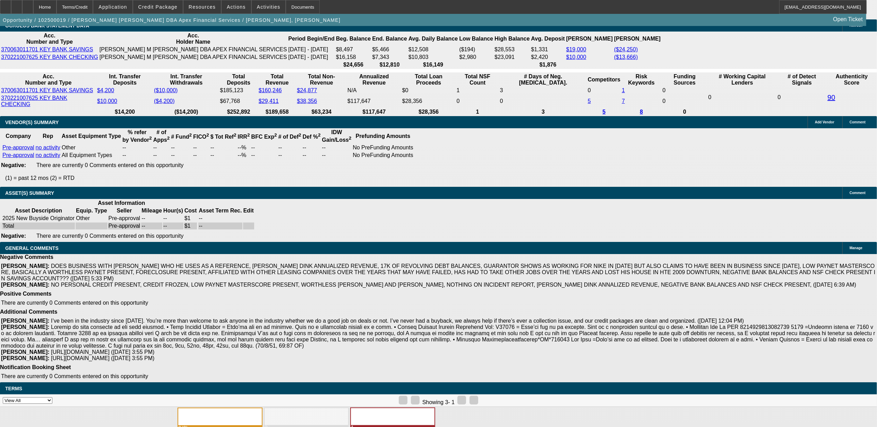 The width and height of the screenshot is (877, 427). Describe the element at coordinates (389, 65) in the screenshot. I see `th: $12,810` at that location.